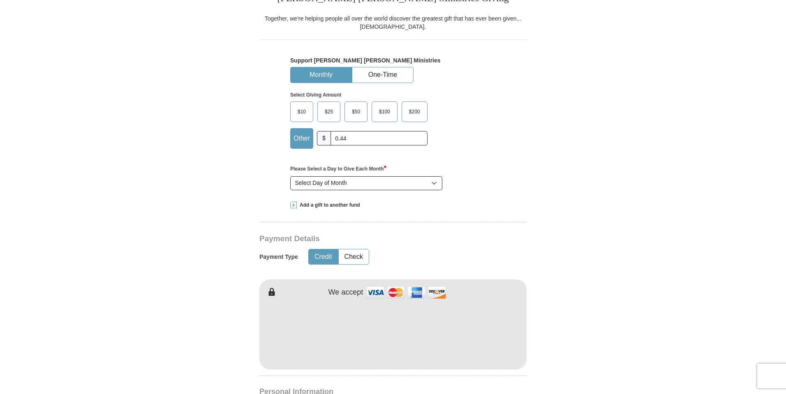 The image size is (786, 394). I want to click on h4: We accept, so click(346, 293).